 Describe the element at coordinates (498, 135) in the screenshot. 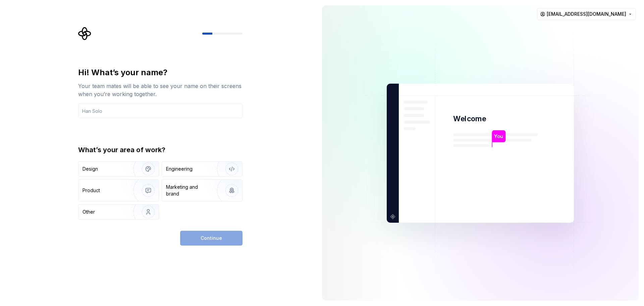

I see `p: You` at that location.